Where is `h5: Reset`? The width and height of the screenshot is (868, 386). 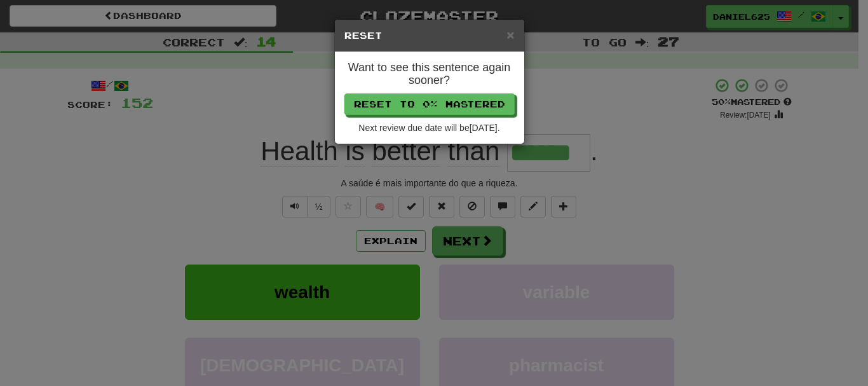 h5: Reset is located at coordinates (430, 36).